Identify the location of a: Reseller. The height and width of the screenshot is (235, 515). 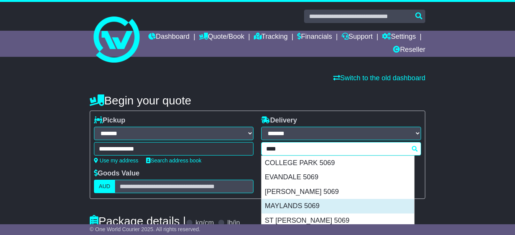
(409, 50).